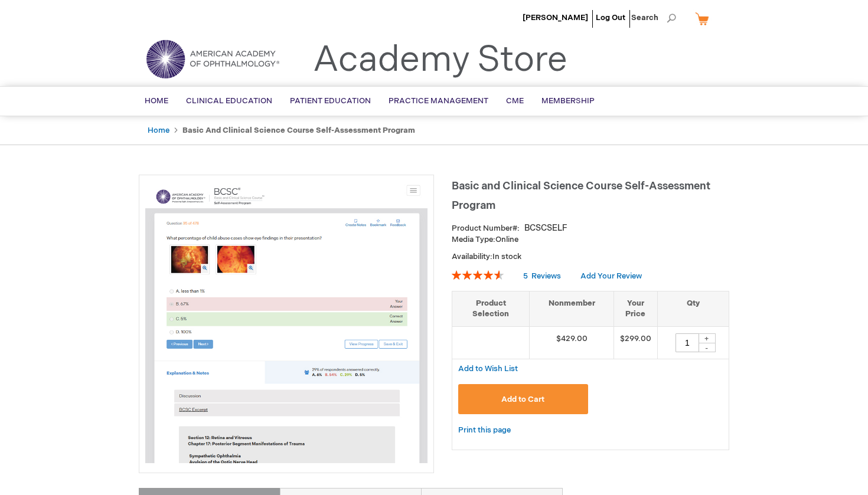 This screenshot has height=495, width=868. I want to click on span: 5, so click(525, 276).